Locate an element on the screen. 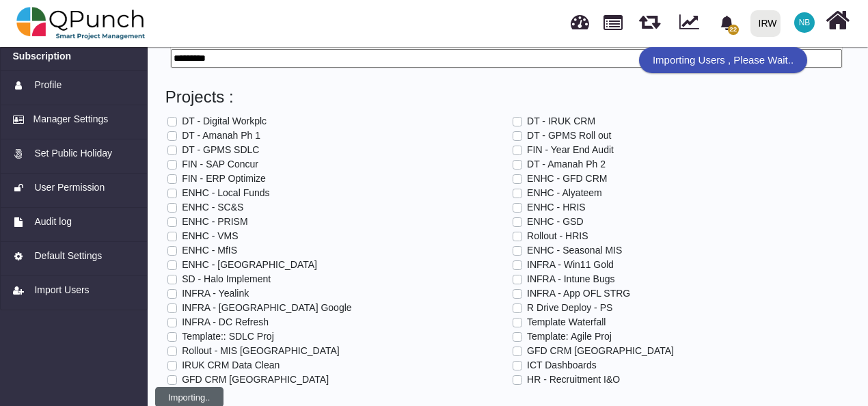 The width and height of the screenshot is (868, 406). span: Profile is located at coordinates (47, 84).